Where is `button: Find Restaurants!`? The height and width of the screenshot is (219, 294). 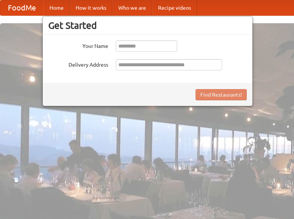 button: Find Restaurants! is located at coordinates (221, 95).